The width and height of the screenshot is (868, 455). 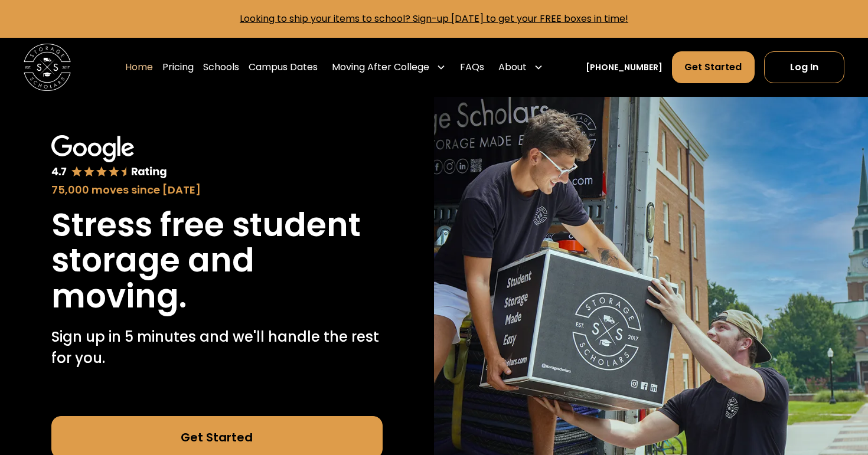 What do you see at coordinates (472, 67) in the screenshot?
I see `a: FAQs` at bounding box center [472, 67].